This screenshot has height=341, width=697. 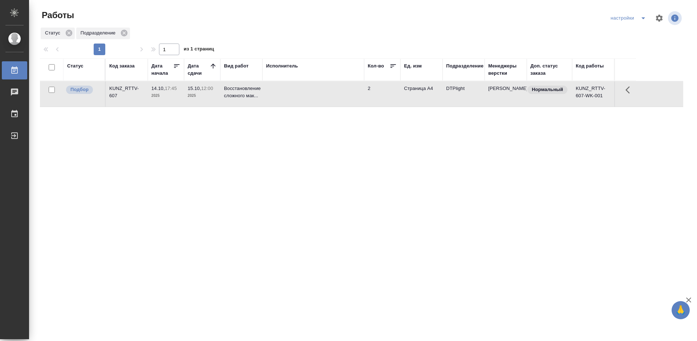 What do you see at coordinates (594, 94) in the screenshot?
I see `td: KUNZ_RTTV-607-WK-001` at bounding box center [594, 94].